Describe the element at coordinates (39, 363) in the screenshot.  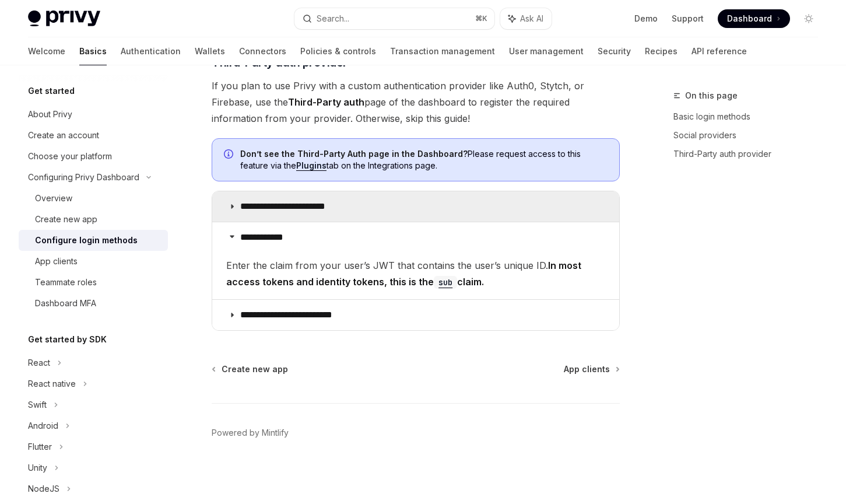
I see `div: React` at that location.